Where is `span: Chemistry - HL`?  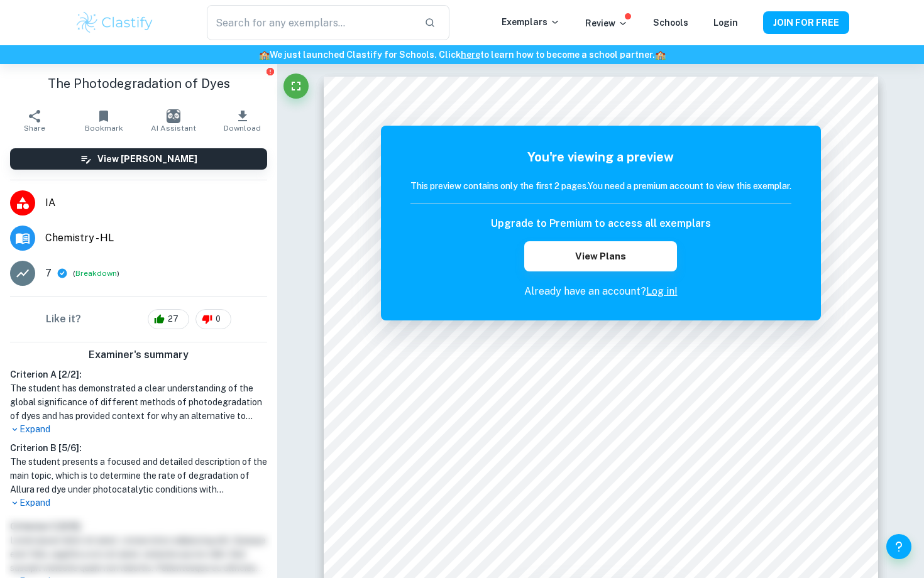
span: Chemistry - HL is located at coordinates (156, 238).